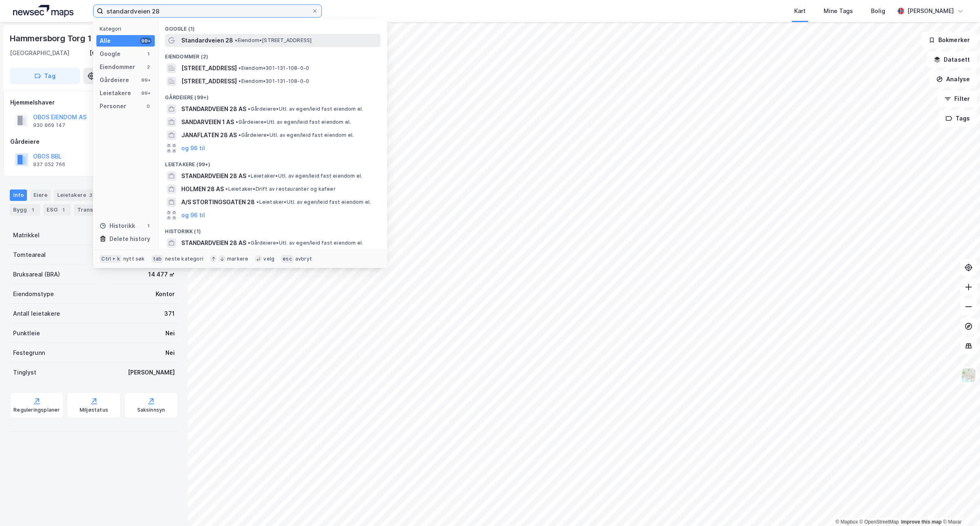  What do you see at coordinates (118, 226) in the screenshot?
I see `div: Historikk` at bounding box center [118, 226].